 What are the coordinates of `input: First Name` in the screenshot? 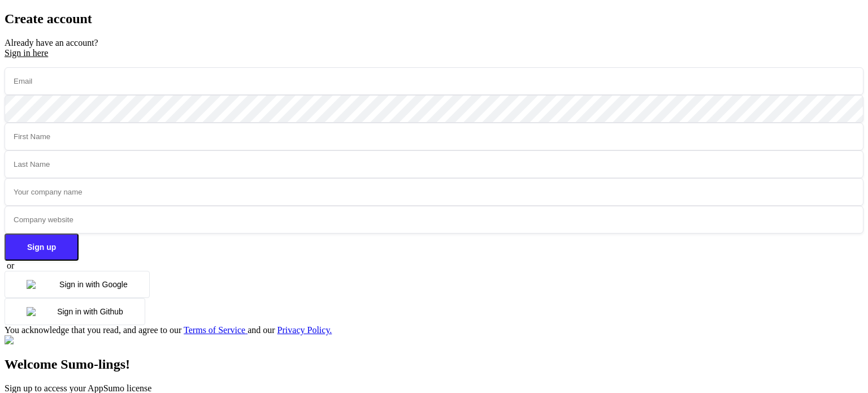 It's located at (434, 136).